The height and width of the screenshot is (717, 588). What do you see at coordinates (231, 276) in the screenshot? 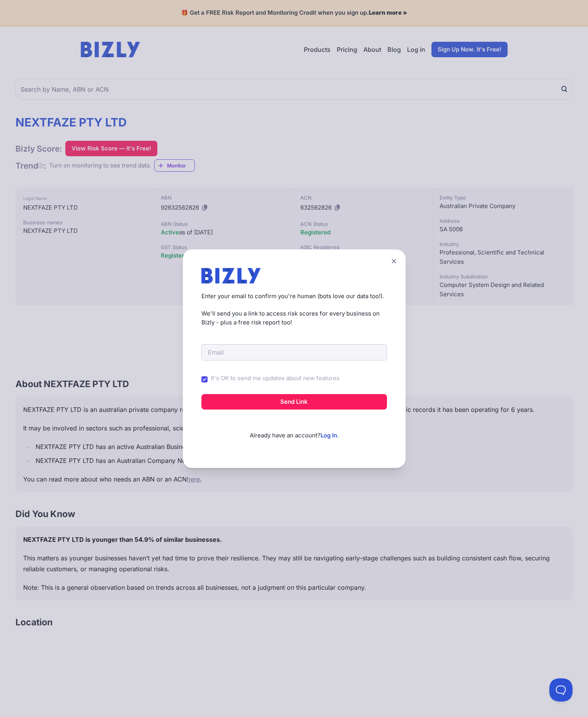
I see `img: bizly_logo.svg` at bounding box center [231, 276].